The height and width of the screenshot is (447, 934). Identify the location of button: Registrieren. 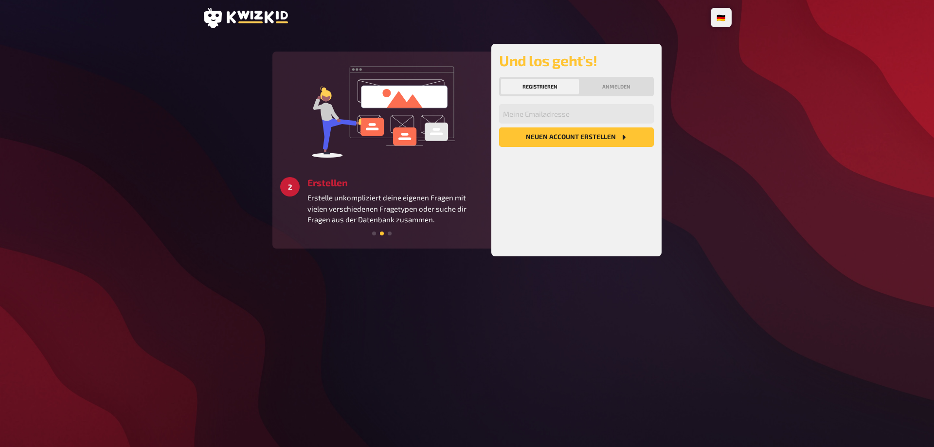
(540, 87).